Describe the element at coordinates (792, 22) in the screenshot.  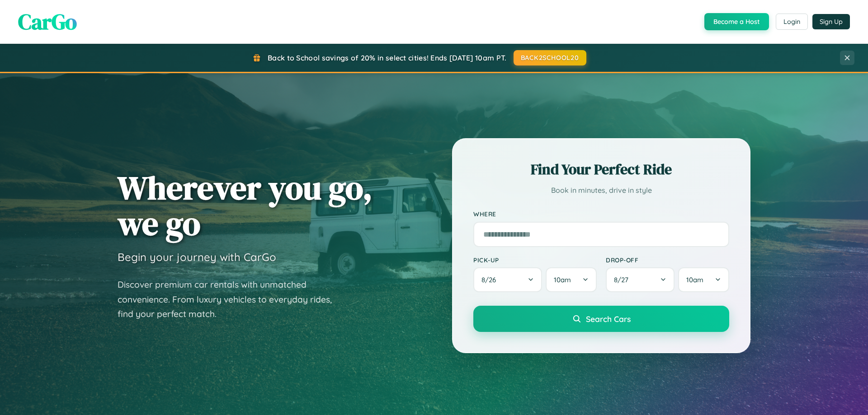
I see `button: Login` at that location.